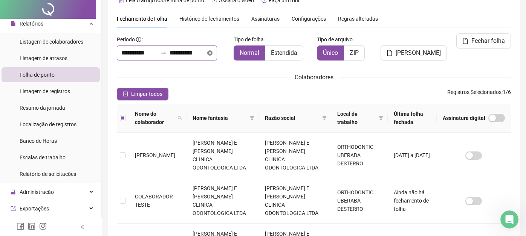  Describe the element at coordinates (210, 53) in the screenshot. I see `span: close-circle` at that location.